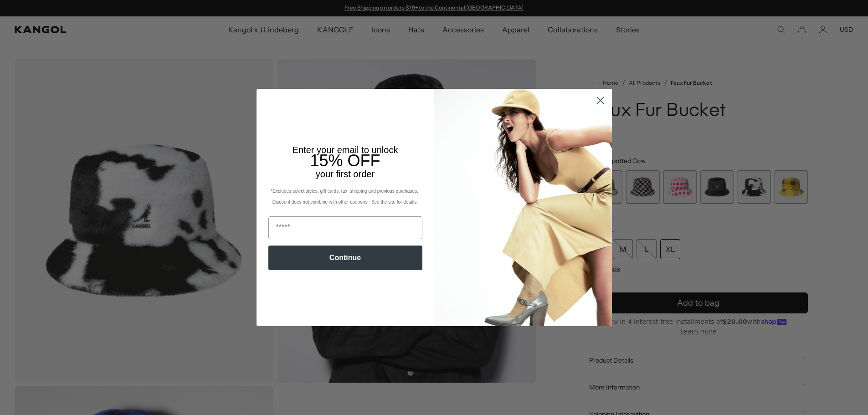  What do you see at coordinates (346, 258) in the screenshot?
I see `button: Continue` at bounding box center [346, 258].